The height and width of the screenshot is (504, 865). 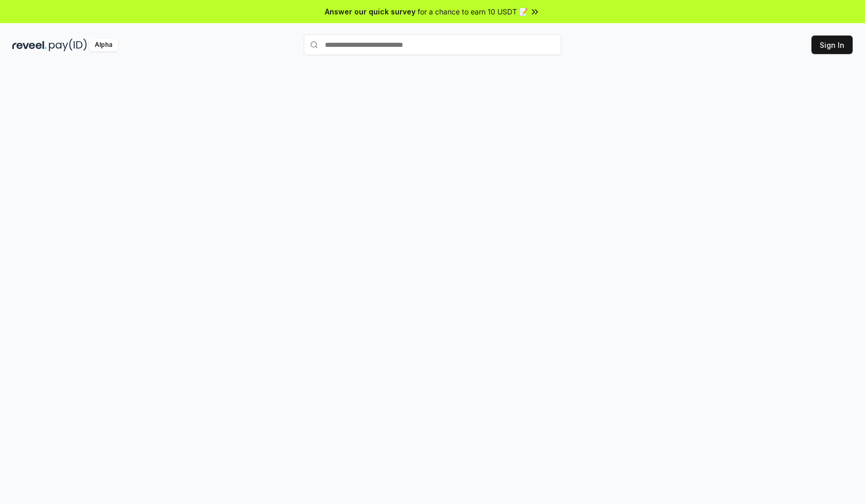 What do you see at coordinates (832, 45) in the screenshot?
I see `button: Sign In` at bounding box center [832, 45].